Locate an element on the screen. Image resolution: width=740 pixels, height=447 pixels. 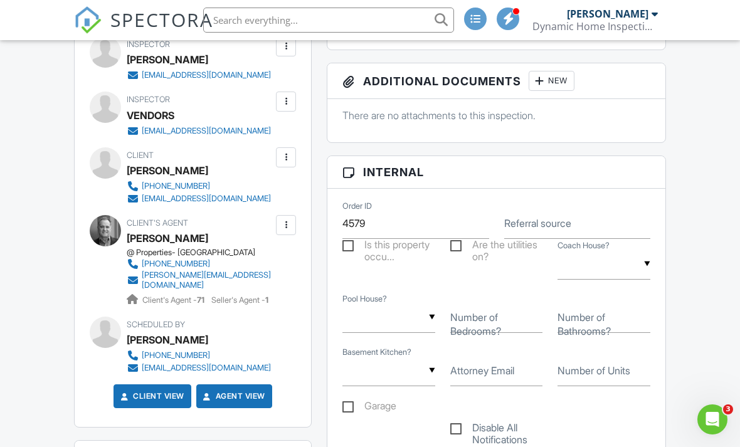
label: Are the utilities on? is located at coordinates (496, 246).